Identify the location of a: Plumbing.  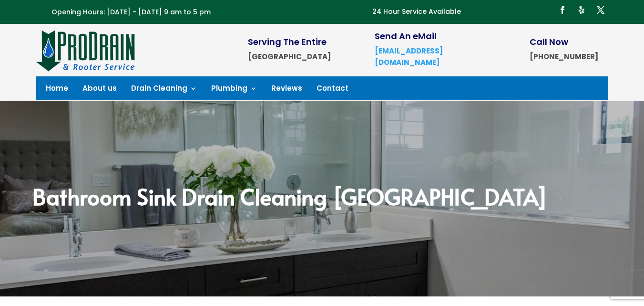
(234, 90).